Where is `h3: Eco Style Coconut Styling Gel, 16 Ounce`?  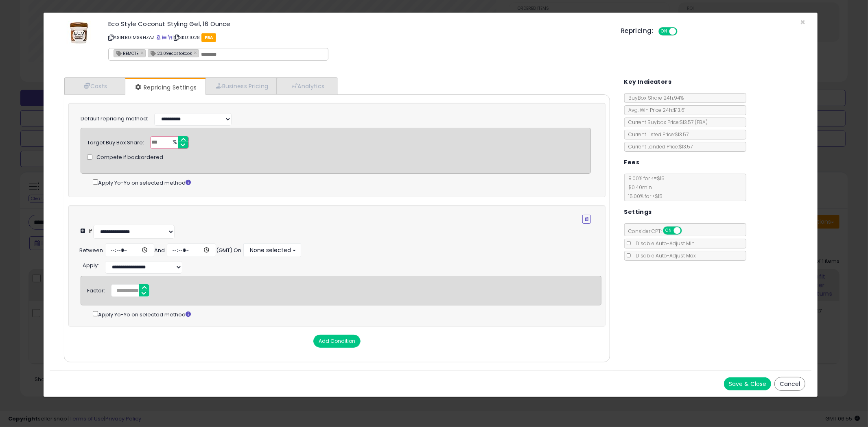 h3: Eco Style Coconut Styling Gel, 16 Ounce is located at coordinates (359, 23).